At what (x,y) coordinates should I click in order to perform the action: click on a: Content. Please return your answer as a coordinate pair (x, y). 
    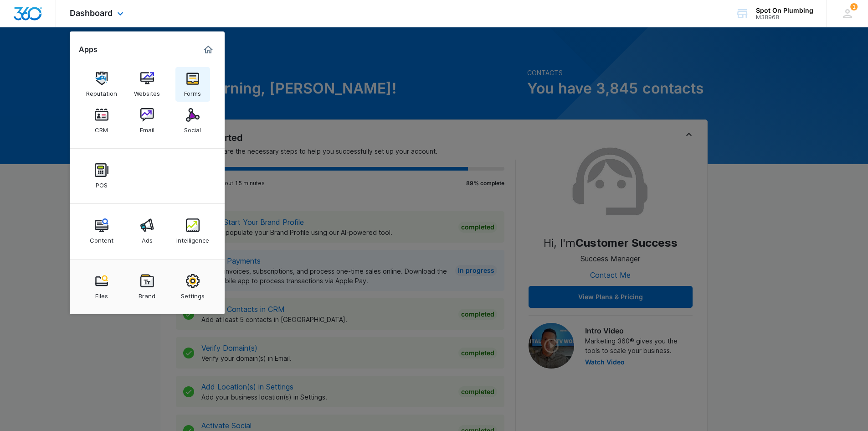
    Looking at the image, I should click on (102, 231).